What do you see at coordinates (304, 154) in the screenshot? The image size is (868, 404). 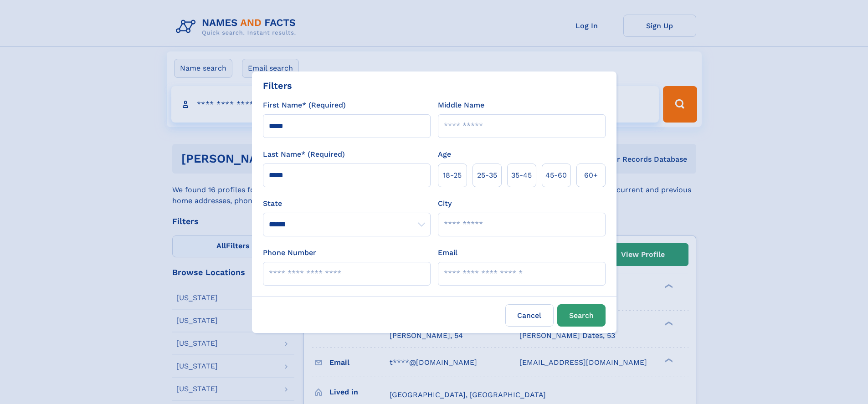 I see `label: Last Name* (Required)` at bounding box center [304, 154].